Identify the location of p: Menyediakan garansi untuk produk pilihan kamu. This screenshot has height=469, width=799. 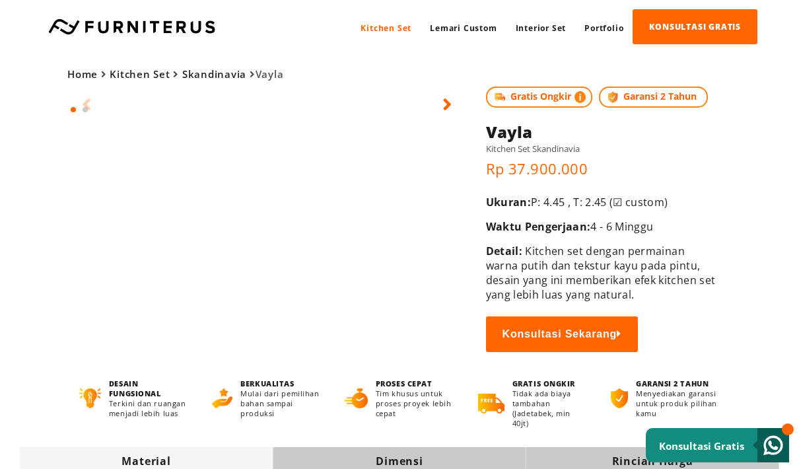
(677, 403).